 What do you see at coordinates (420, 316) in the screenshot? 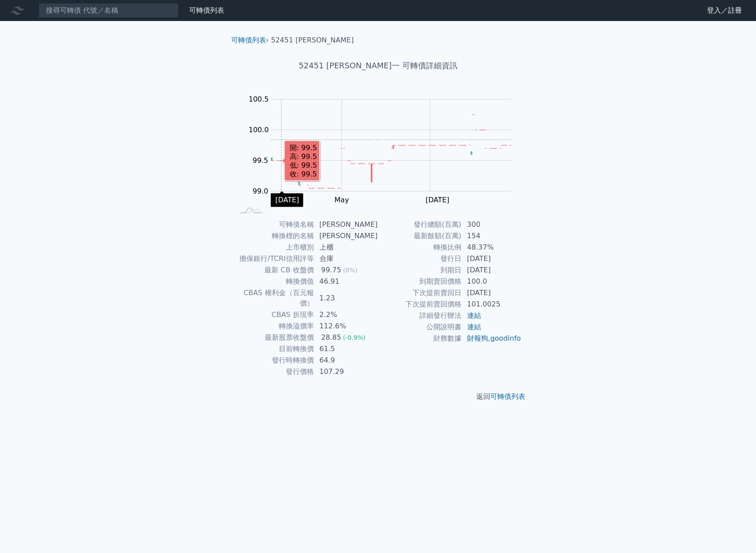
I see `td: 詳細發行辦法` at bounding box center [420, 316].